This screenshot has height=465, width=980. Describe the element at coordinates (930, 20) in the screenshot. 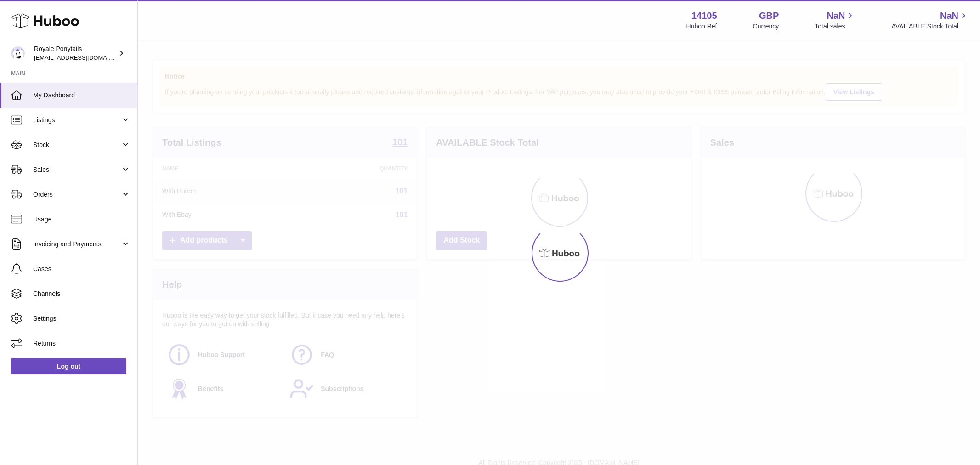

I see `a: NaN AVAILABLE Stock Total` at that location.